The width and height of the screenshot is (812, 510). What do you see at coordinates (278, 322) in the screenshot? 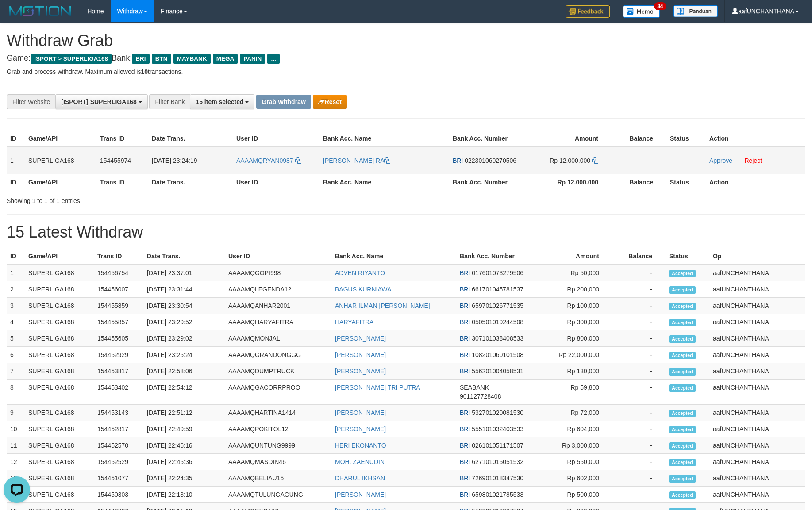
I see `td: AAAAMQHARYAFITRA` at bounding box center [278, 322].